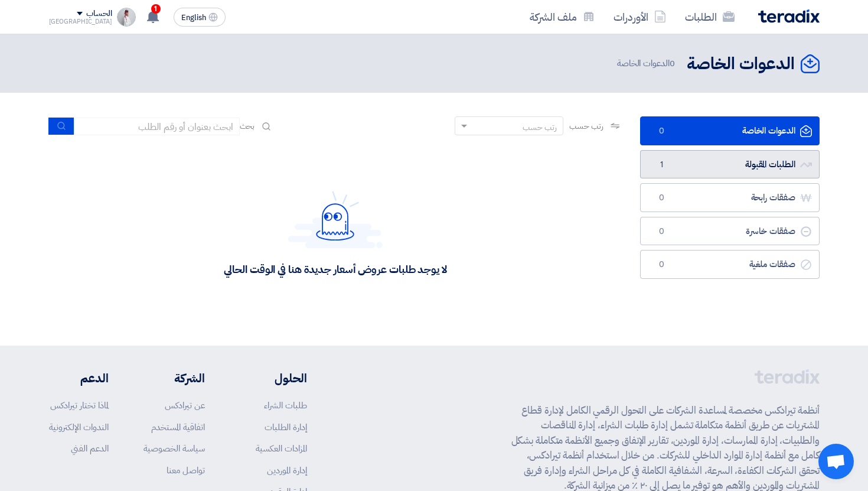 The width and height of the screenshot is (868, 491). I want to click on h2: الدعوات الخاصة, so click(741, 64).